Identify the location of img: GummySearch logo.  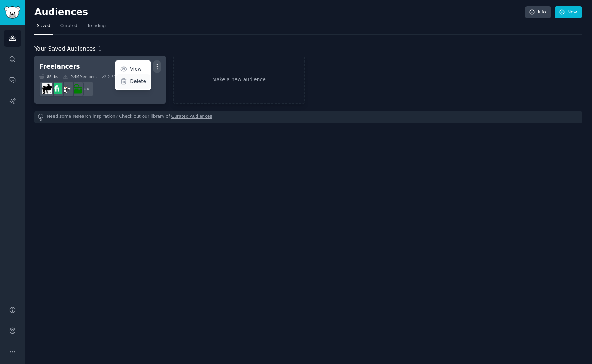
(12, 12).